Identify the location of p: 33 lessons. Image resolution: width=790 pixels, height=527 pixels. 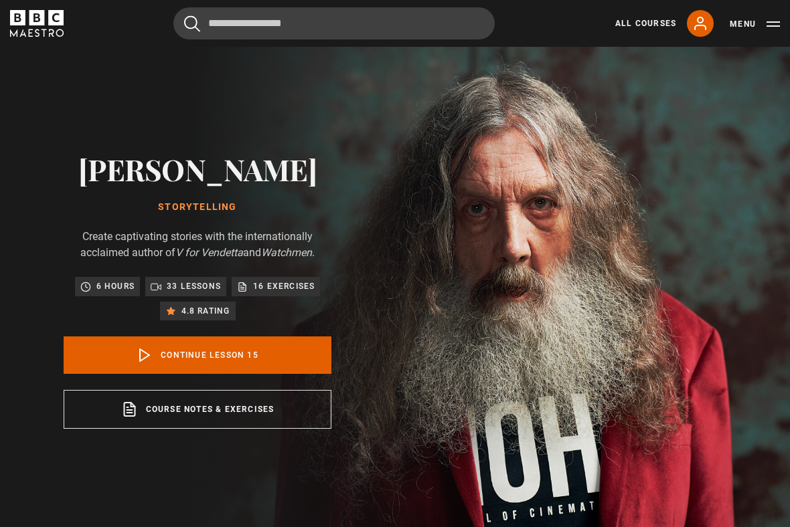
(193, 286).